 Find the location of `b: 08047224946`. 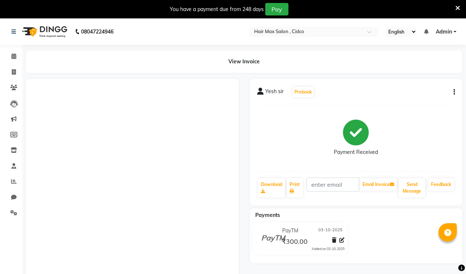

b: 08047224946 is located at coordinates (97, 32).